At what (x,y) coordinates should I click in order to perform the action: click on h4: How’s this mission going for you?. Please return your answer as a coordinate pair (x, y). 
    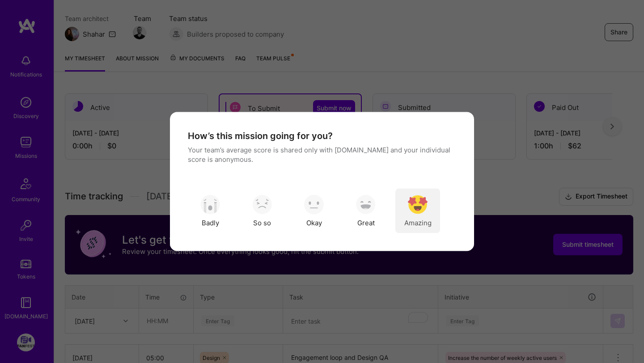
    Looking at the image, I should click on (260, 136).